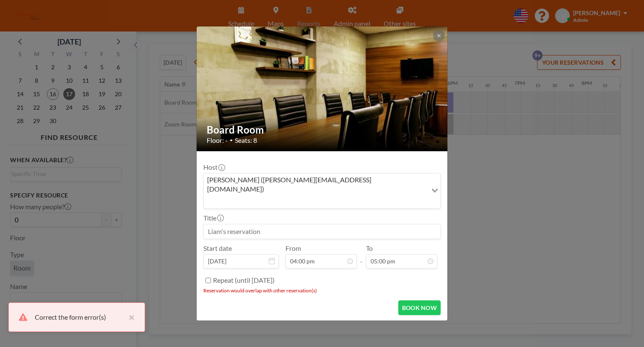  What do you see at coordinates (322, 290) in the screenshot?
I see `li: Reservation would overlap with other reservation(s)` at bounding box center [322, 290].